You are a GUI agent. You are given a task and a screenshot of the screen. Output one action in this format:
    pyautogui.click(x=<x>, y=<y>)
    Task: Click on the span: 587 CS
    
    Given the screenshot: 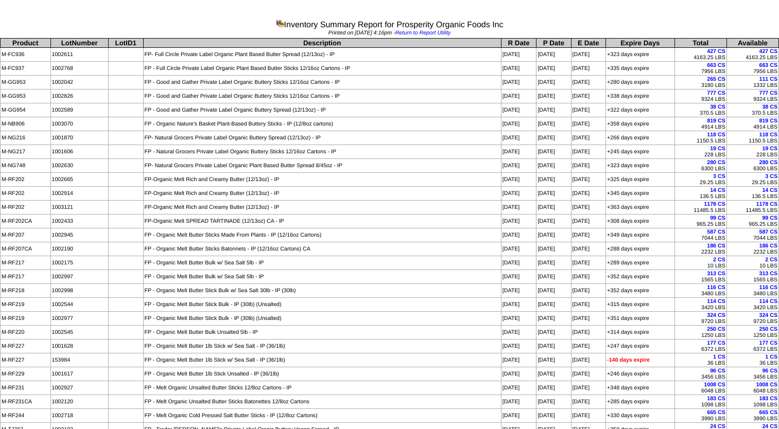 What is the action you would take?
    pyautogui.click(x=768, y=232)
    